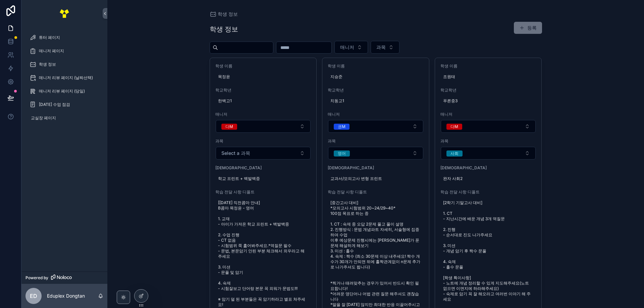  What do you see at coordinates (264, 77) in the screenshot?
I see `span: 목정윤` at bounding box center [264, 77].